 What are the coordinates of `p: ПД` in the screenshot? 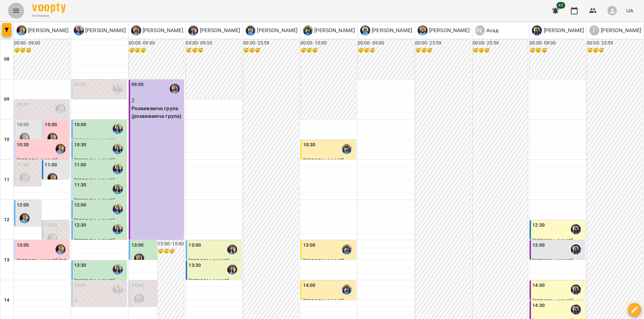 It's located at (100, 310).